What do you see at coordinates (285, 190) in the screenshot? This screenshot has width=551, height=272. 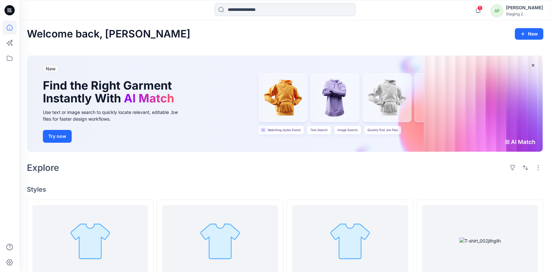 I see `h4: Styles` at bounding box center [285, 190].